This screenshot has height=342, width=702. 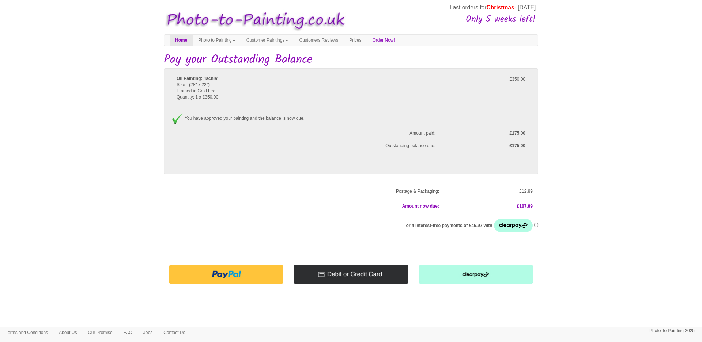 What do you see at coordinates (226, 274) in the screenshot?
I see `img: Pay with PayPal` at bounding box center [226, 274].